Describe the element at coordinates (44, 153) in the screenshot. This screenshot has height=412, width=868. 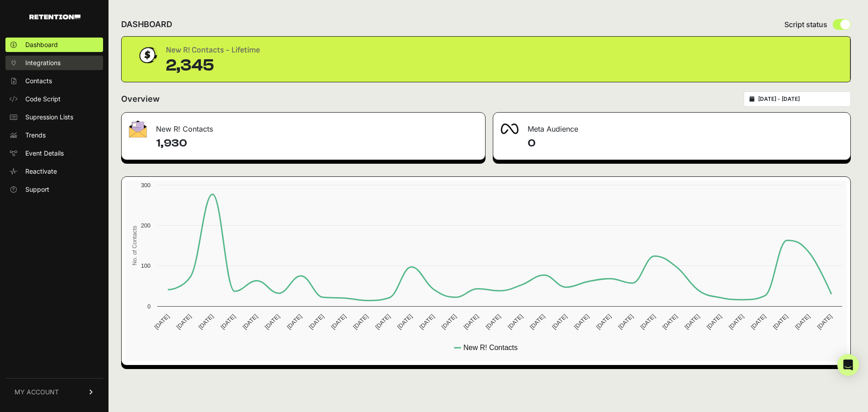
I see `span: Event Details` at that location.